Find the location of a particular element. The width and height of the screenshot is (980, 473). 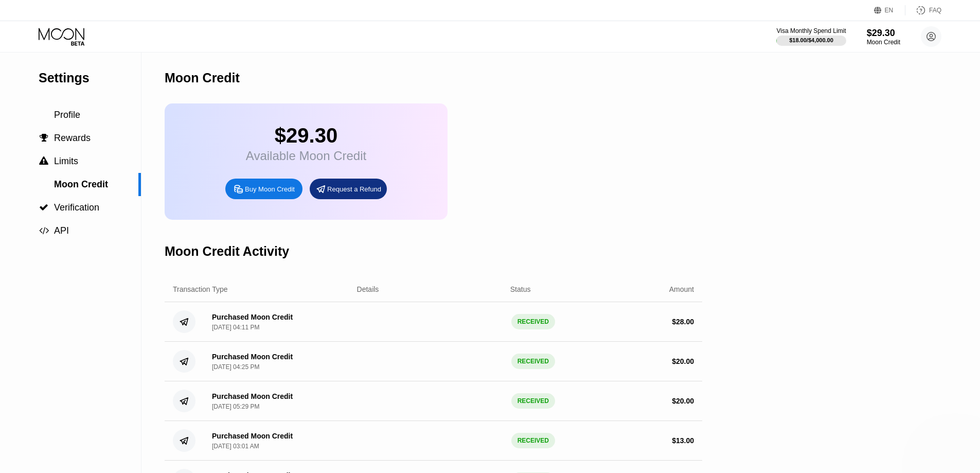

div: Details is located at coordinates (368, 289).